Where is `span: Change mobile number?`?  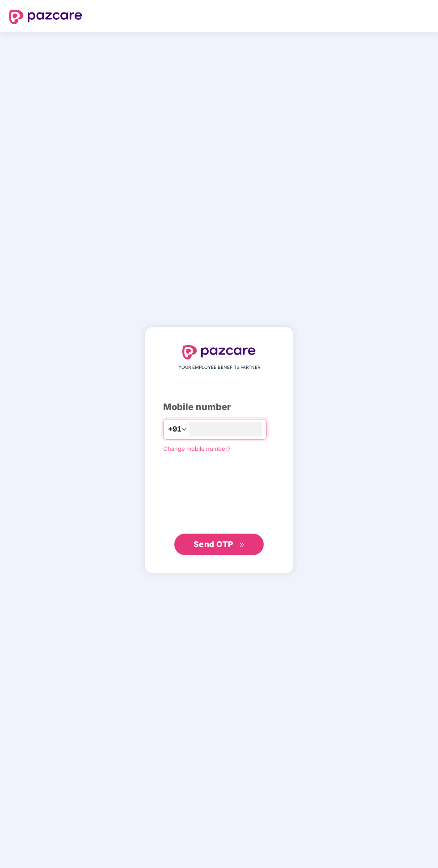 span: Change mobile number? is located at coordinates (197, 449).